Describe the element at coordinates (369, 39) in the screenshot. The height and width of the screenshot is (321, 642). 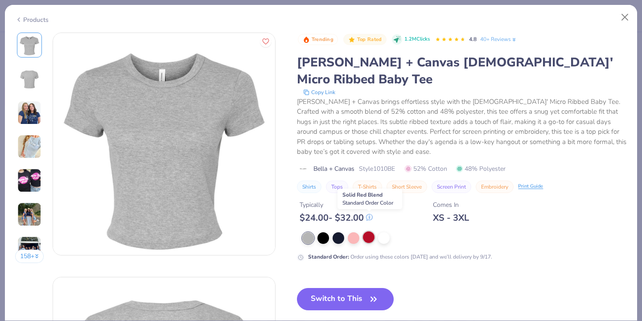
I see `span: Top Rated` at that location.